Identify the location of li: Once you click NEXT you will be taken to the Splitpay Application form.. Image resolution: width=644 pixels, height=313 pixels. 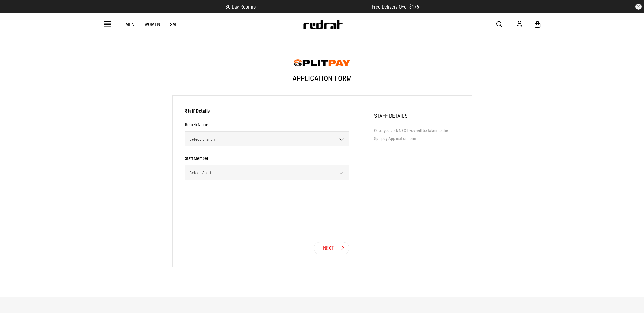
(417, 135).